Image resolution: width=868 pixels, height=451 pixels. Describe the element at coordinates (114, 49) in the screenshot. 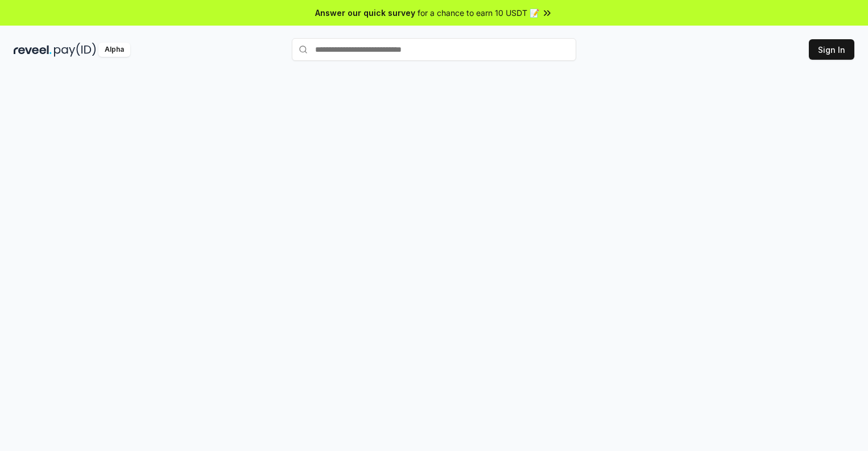

I see `div: Alpha` at that location.